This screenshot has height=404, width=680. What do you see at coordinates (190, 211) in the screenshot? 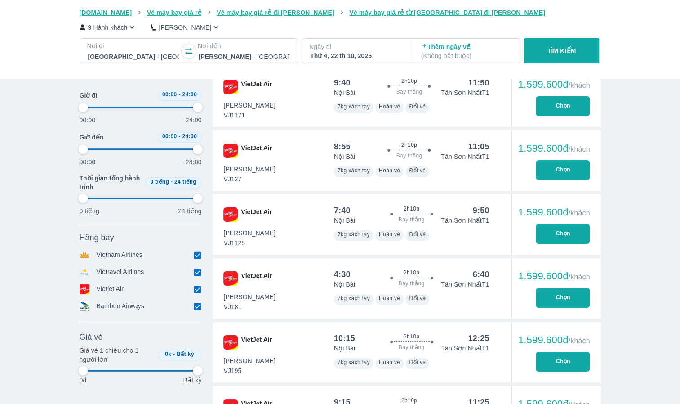
I see `p: 24 tiếng` at bounding box center [190, 211].